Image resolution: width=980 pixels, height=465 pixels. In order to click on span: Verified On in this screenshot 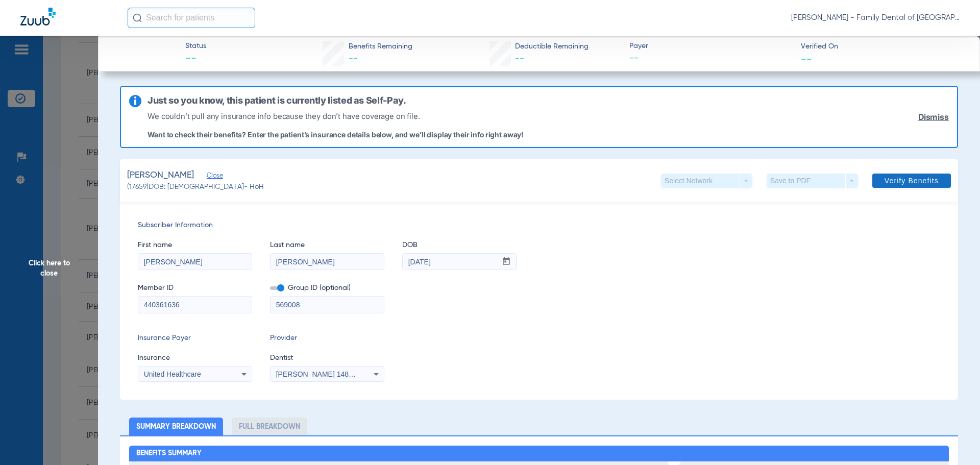, I will do `click(882, 46)`.